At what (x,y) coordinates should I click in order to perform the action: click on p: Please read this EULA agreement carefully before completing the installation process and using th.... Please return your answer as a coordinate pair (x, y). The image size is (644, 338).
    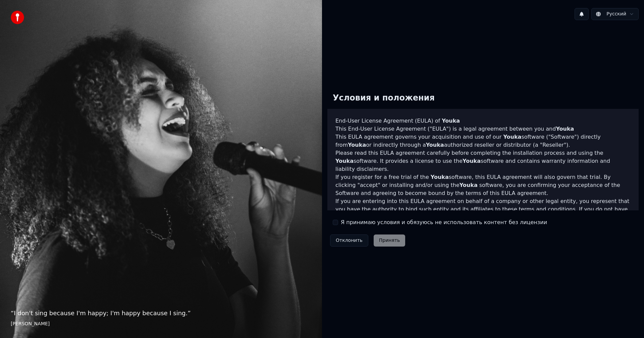
    Looking at the image, I should click on (483, 161).